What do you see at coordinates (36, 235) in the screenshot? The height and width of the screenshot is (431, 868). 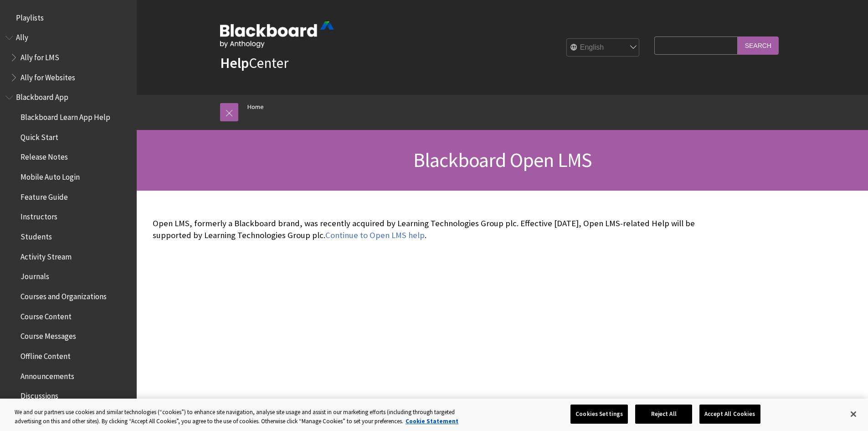 I see `span: Students` at bounding box center [36, 235].